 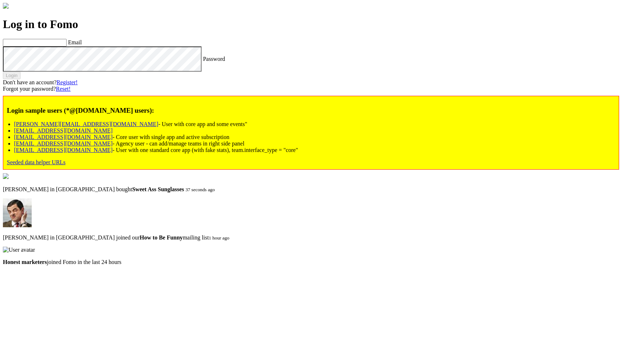 I want to click on b: Honest marketers, so click(x=25, y=262).